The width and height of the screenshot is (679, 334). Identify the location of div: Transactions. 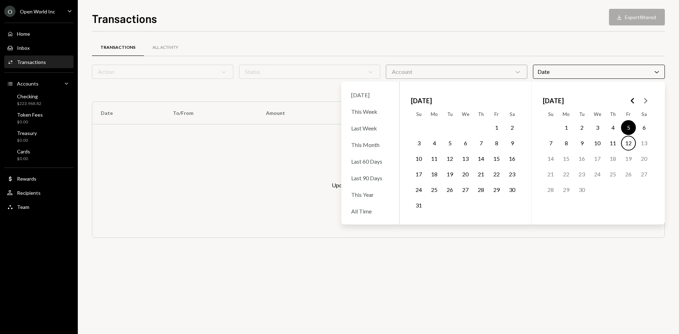
(31, 62).